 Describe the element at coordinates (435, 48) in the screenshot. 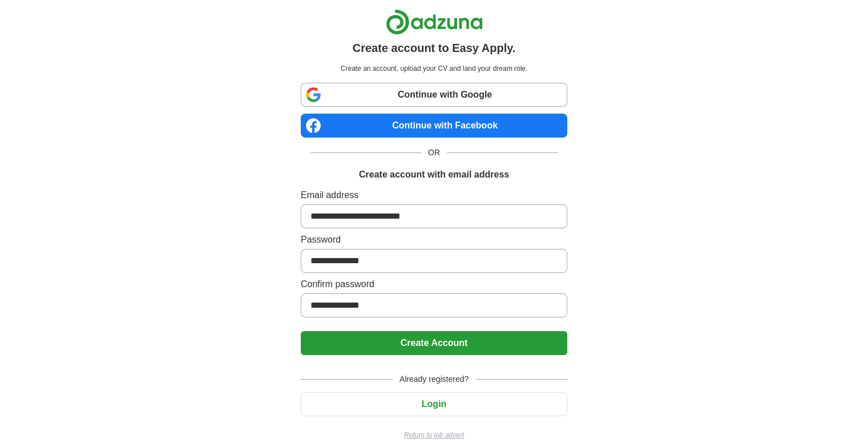

I see `h1: Create account to Easy Apply.` at that location.